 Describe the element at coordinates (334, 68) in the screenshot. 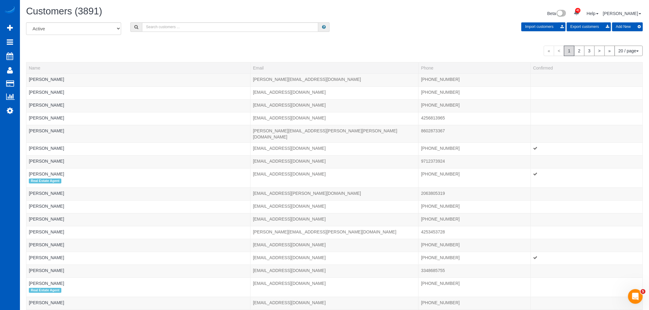

I see `th: Email` at that location.